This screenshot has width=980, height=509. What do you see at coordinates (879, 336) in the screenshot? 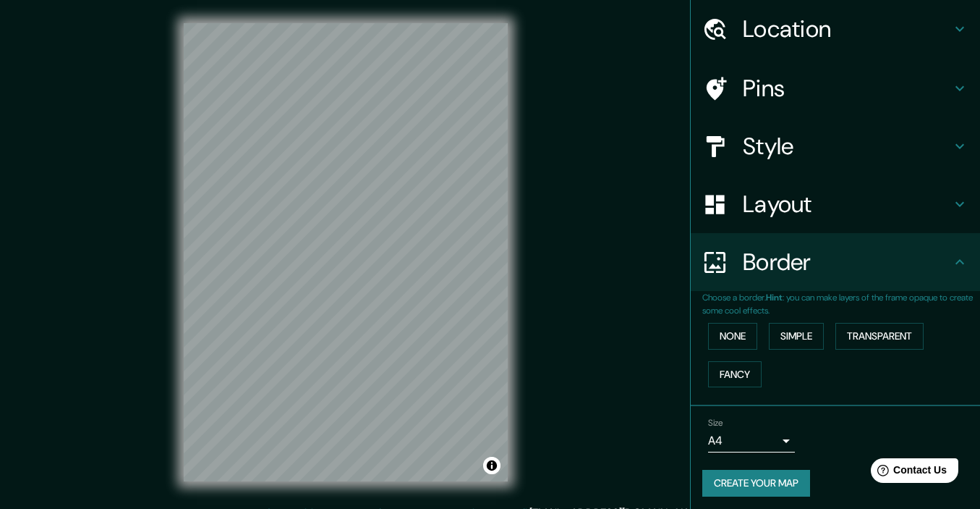
I see `button: Transparent` at bounding box center [879, 336].